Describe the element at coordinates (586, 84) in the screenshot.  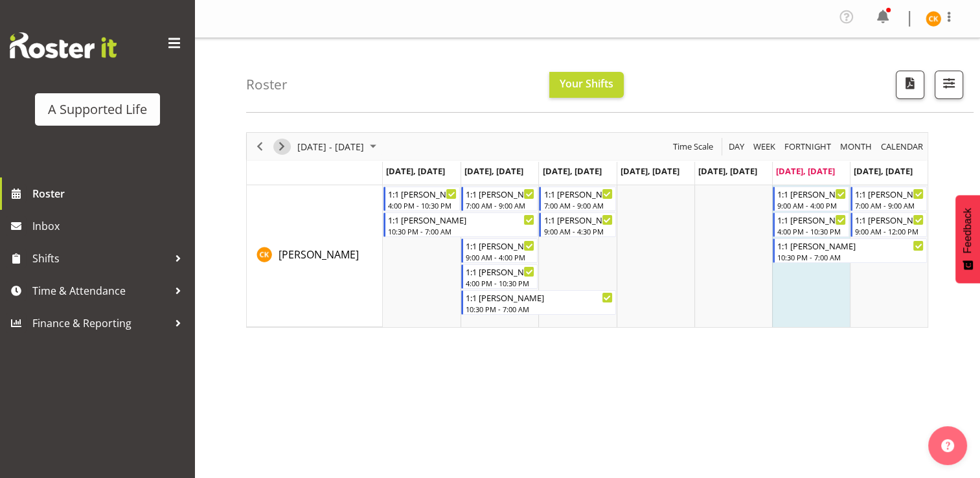
I see `span: Your Shifts` at that location.